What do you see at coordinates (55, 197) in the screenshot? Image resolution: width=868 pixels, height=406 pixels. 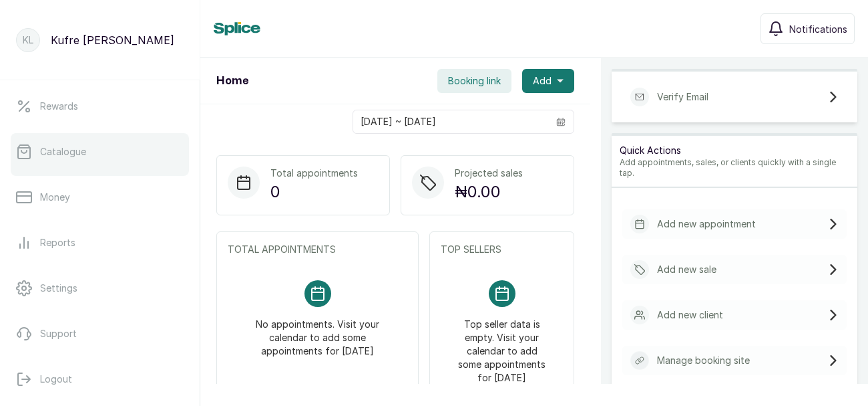 I see `p: Money` at bounding box center [55, 197].